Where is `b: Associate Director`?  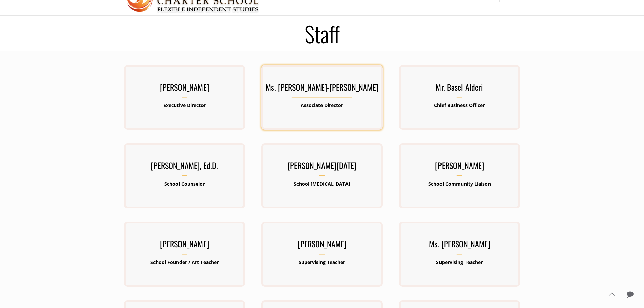 b: Associate Director is located at coordinates (322, 105).